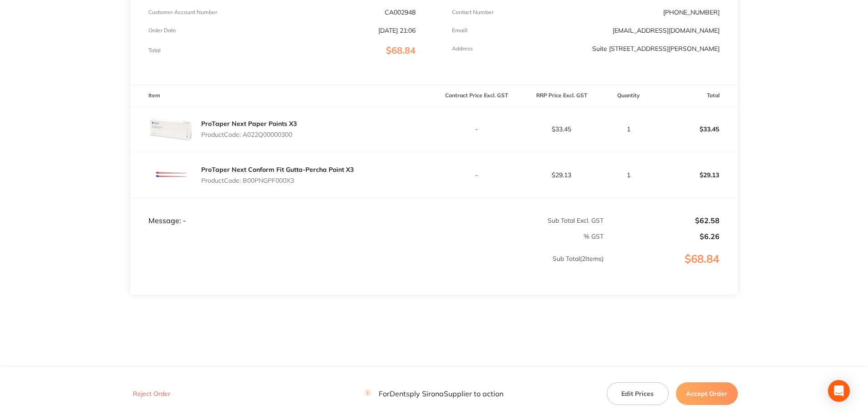  Describe the element at coordinates (472, 12) in the screenshot. I see `p: Contact Number` at that location.